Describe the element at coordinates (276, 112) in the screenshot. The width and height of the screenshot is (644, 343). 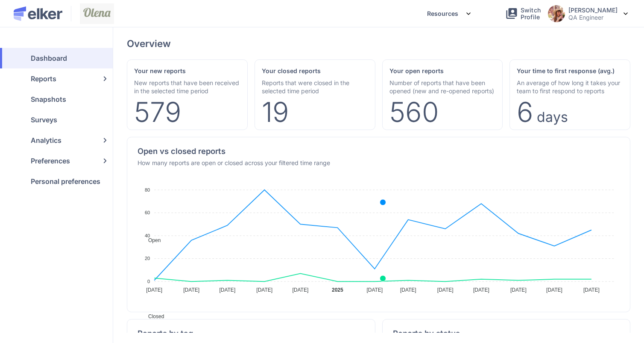
I see `div: 19` at that location.